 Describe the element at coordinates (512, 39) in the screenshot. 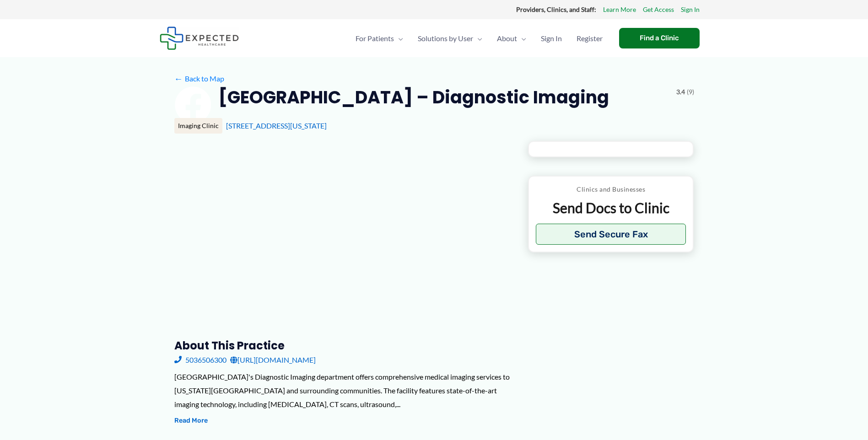

I see `a: AboutMenu Toggle` at that location.